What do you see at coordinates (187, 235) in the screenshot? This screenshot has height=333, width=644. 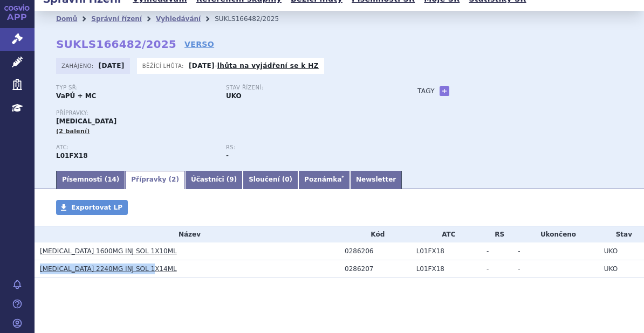 I see `th: Název` at bounding box center [187, 235].